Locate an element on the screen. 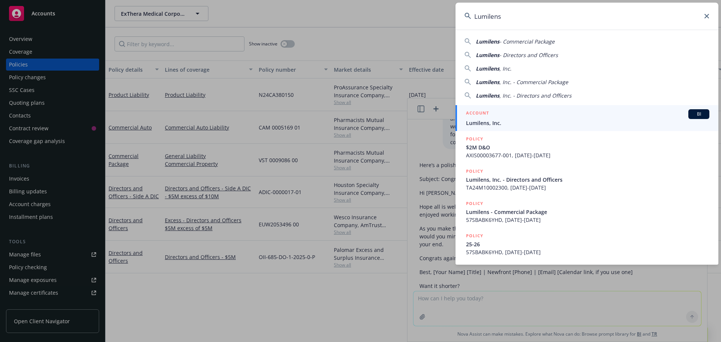  span: , Inc. - Commercial Package is located at coordinates (534, 82).